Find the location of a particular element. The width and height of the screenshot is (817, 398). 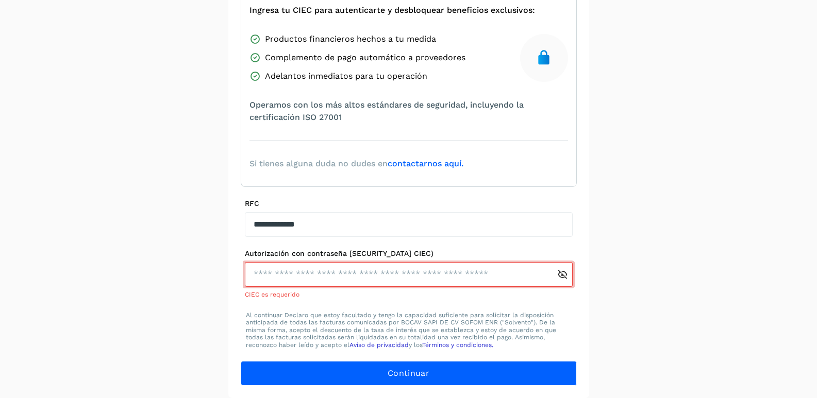

label: RFC is located at coordinates (409, 204).